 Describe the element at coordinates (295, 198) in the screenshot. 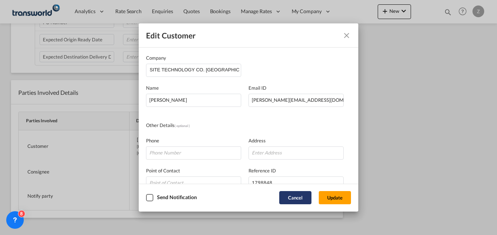

I see `button: Cancel` at that location.